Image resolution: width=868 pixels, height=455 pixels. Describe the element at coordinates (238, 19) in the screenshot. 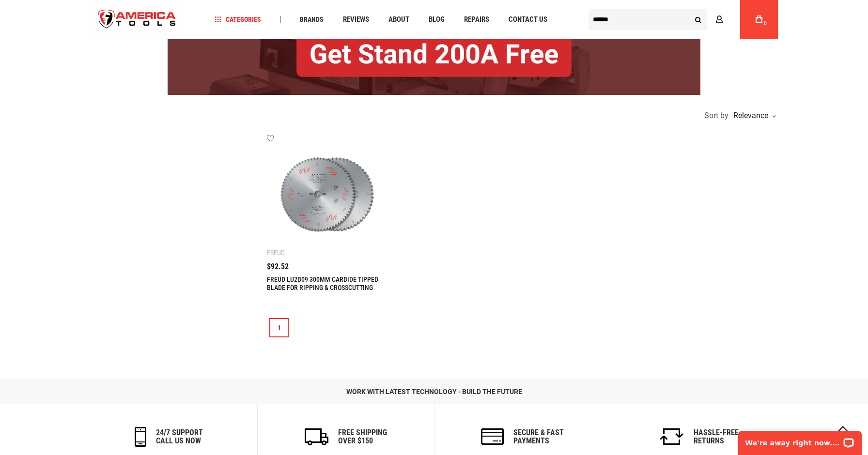

I see `a: Categories` at that location.